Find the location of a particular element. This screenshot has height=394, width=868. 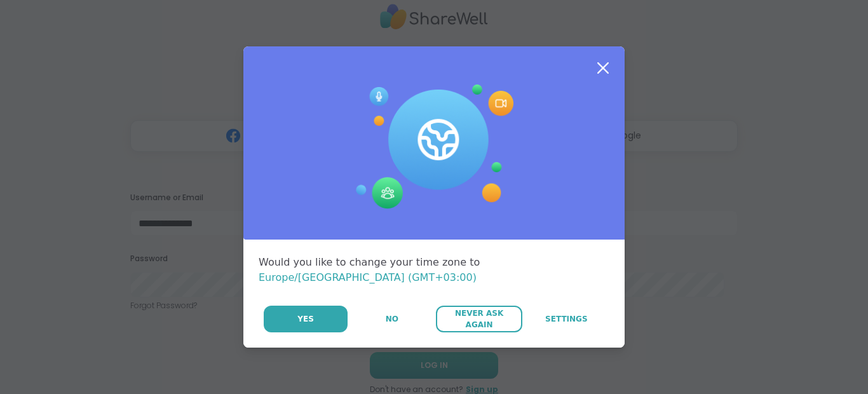

button: Yes is located at coordinates (306, 319).